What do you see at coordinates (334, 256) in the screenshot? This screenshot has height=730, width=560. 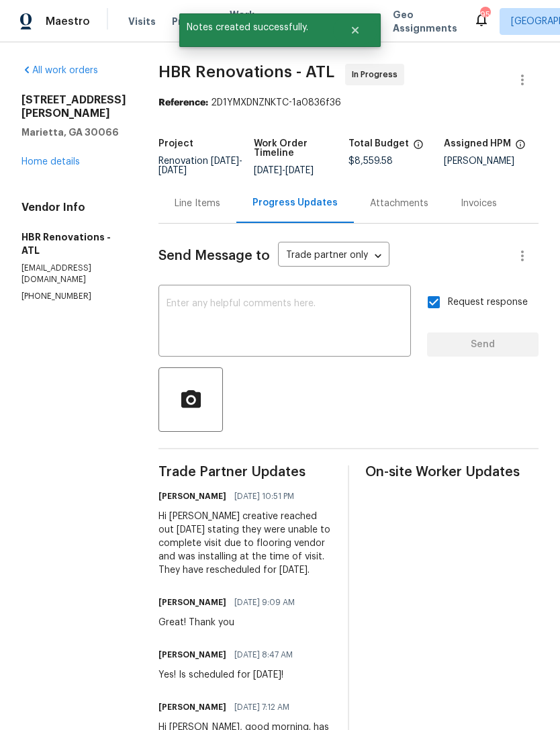 I see `div: Trade partner only` at bounding box center [334, 256].